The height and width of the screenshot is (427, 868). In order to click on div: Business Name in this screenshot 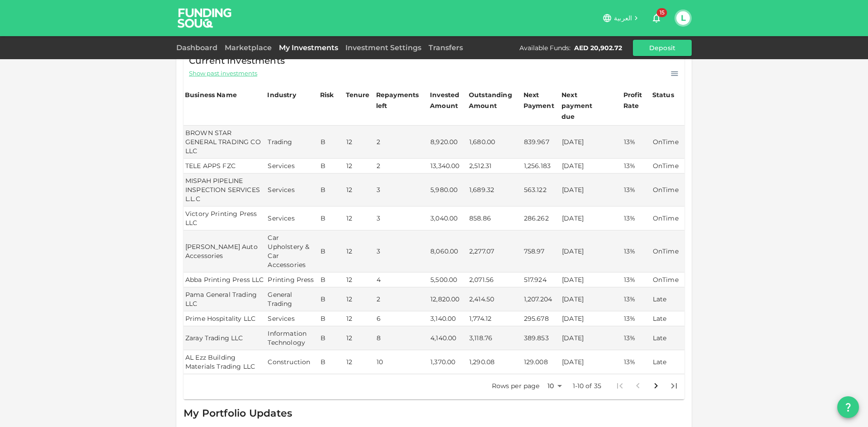, I will do `click(211, 95)`.